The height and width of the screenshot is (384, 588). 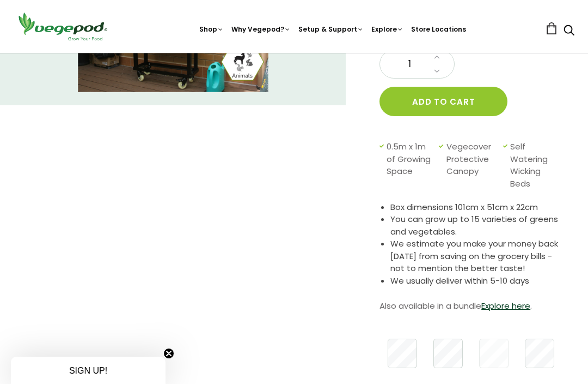 I want to click on a: Why Vegepod?, so click(x=261, y=29).